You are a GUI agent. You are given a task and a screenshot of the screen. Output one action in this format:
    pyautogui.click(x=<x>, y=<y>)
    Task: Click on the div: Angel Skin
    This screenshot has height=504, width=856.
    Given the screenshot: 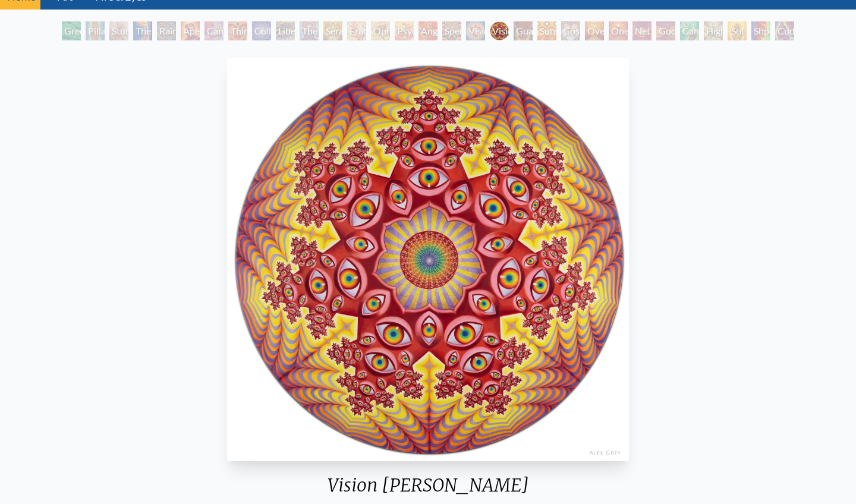 What is the action you would take?
    pyautogui.click(x=428, y=31)
    